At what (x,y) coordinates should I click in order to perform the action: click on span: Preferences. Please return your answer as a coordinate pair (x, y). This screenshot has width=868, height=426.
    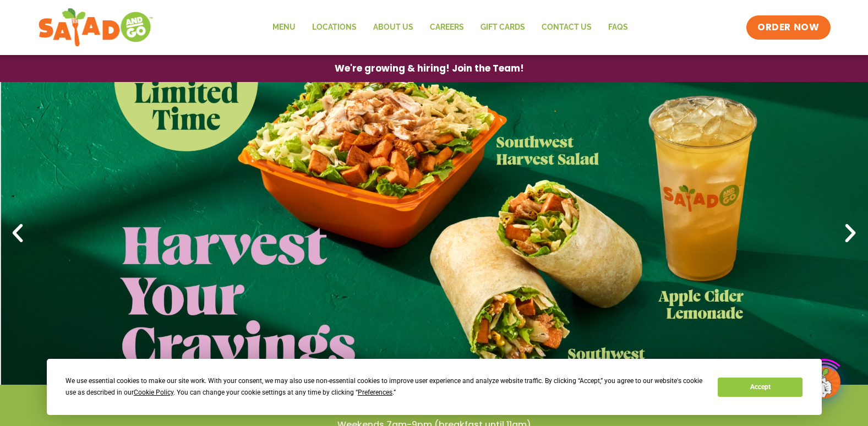
    Looking at the image, I should click on (375, 392).